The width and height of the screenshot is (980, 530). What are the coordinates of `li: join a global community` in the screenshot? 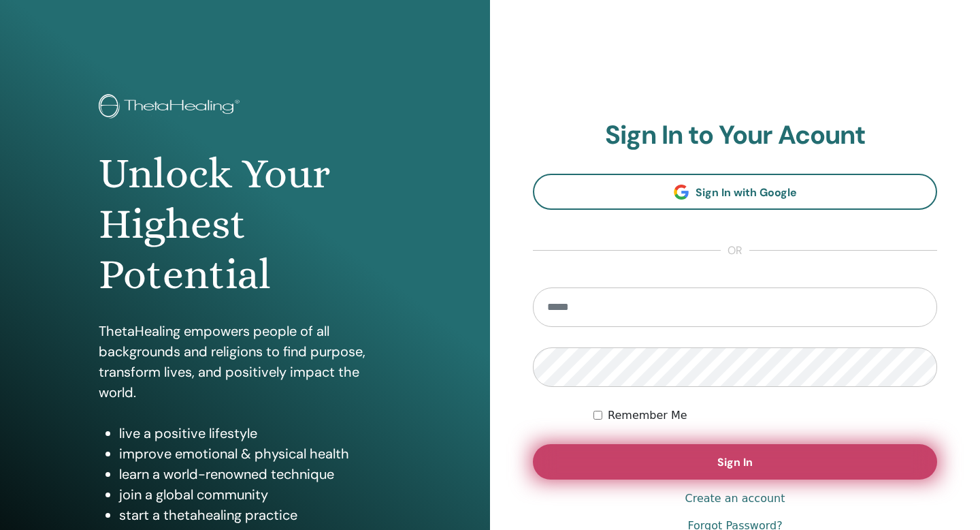 It's located at (255, 495).